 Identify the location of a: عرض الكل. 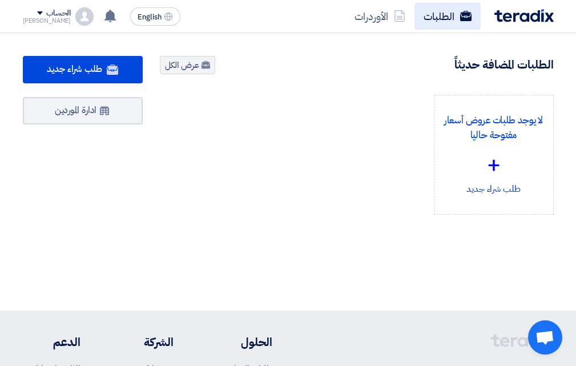
(187, 65).